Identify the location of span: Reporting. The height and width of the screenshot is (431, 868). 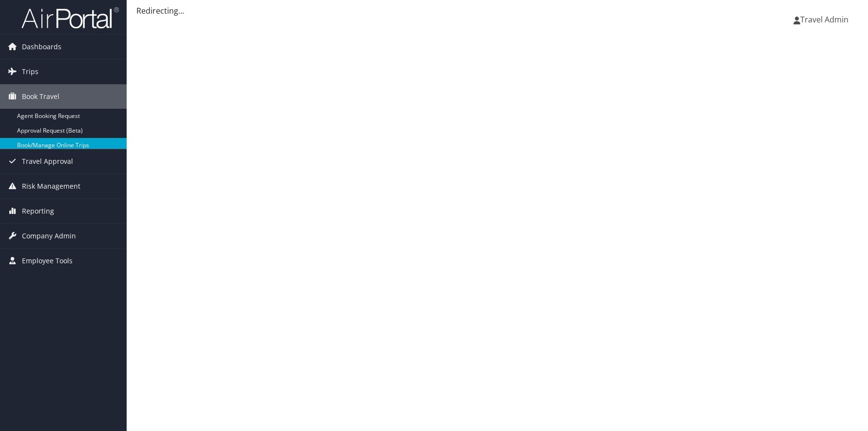
(38, 211).